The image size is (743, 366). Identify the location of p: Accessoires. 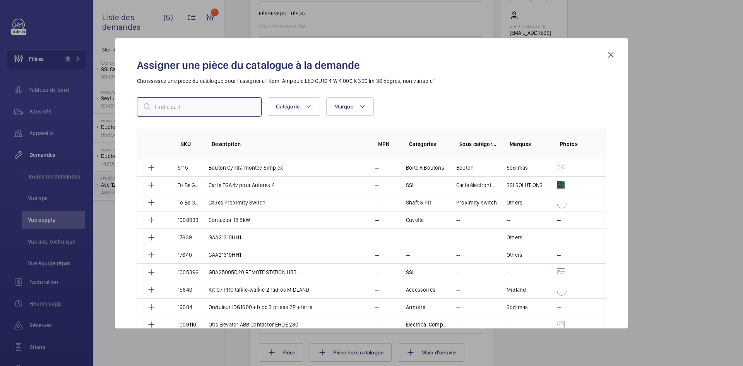
(421, 289).